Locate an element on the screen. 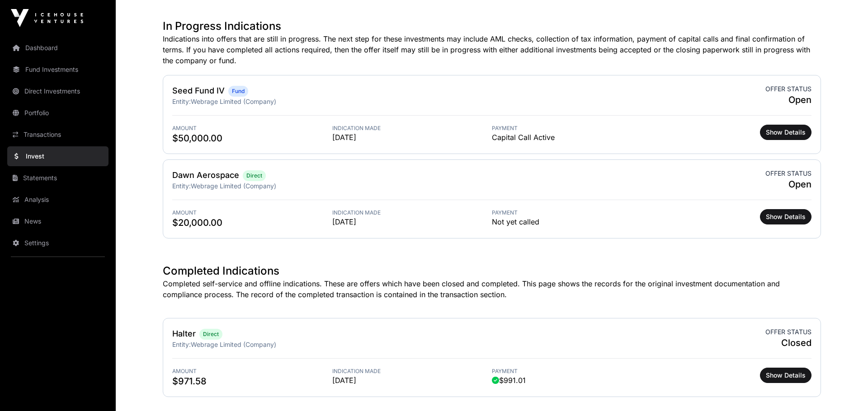  a: Dawn Aerospace is located at coordinates (206, 175).